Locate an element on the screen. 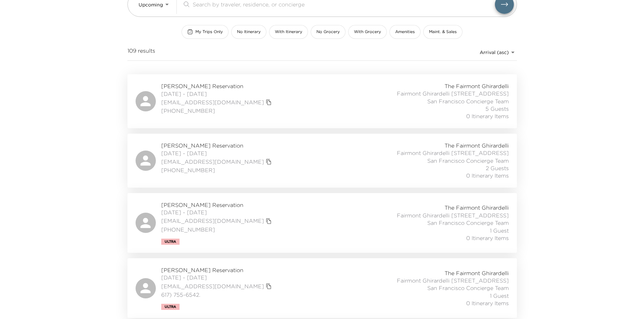 The width and height of the screenshot is (644, 319). span: Arrival (asc) is located at coordinates (495, 53).